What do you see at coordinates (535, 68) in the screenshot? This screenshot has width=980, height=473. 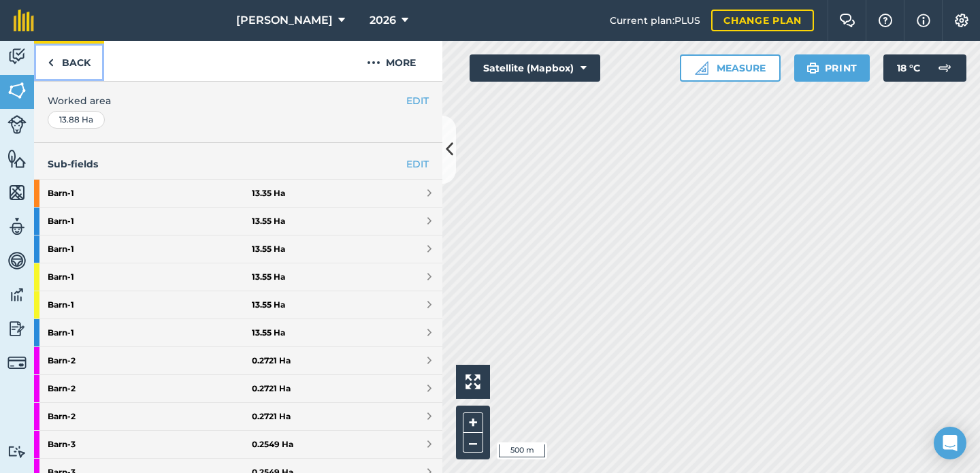 I see `button: Satellite (Mapbox)` at bounding box center [535, 68].